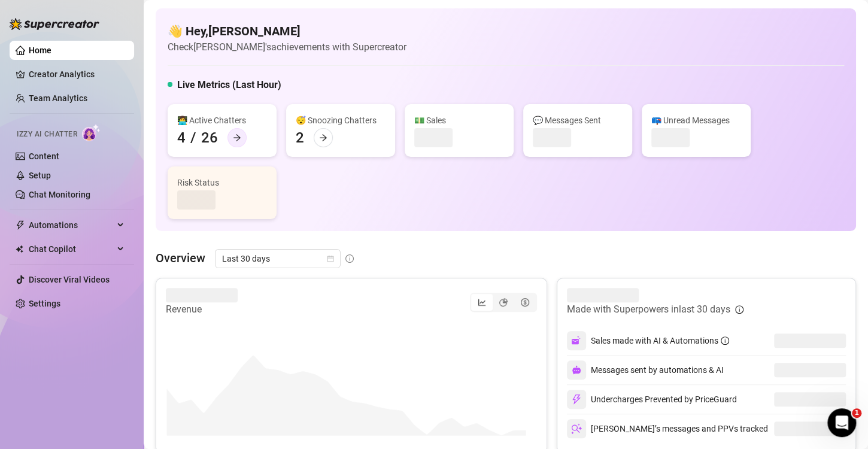 This screenshot has width=868, height=449. I want to click on span: line-chart, so click(482, 303).